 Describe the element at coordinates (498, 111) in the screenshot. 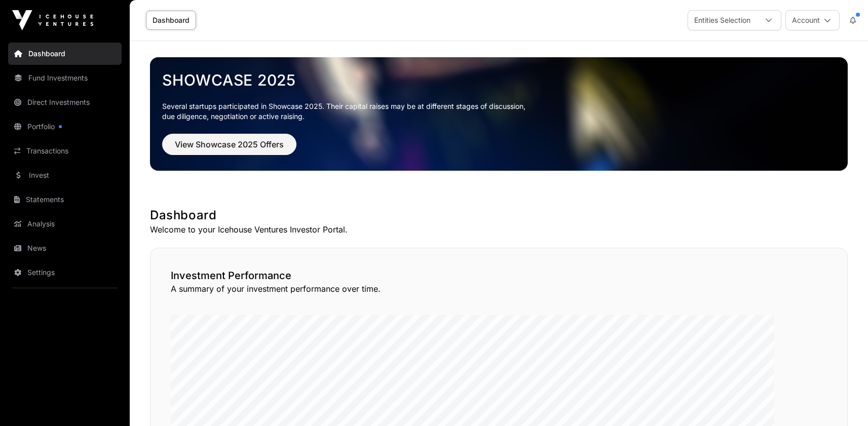

I see `p: Several startups participated in Showcase 2025. Their capital raises may be at different stages o...` at that location.